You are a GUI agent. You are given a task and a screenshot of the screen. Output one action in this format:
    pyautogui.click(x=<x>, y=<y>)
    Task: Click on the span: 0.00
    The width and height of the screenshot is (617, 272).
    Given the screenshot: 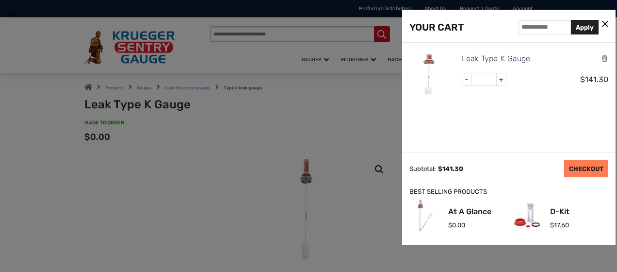 What is the action you would take?
    pyautogui.click(x=456, y=225)
    